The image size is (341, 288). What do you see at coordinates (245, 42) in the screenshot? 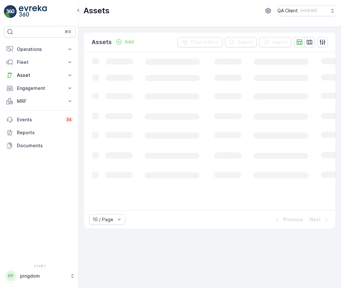
I see `p: Export` at bounding box center [245, 42].